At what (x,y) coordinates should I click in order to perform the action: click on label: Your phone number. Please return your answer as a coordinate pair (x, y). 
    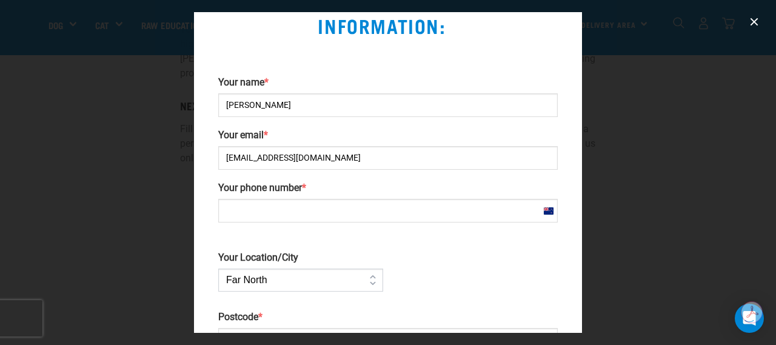
    Looking at the image, I should click on (388, 188).